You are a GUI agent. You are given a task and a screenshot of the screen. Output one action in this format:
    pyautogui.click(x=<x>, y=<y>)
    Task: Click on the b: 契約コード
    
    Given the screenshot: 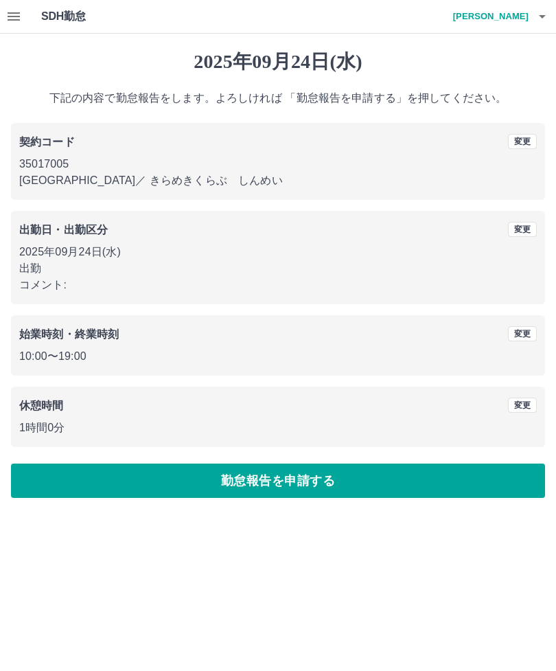 What is the action you would take?
    pyautogui.click(x=47, y=141)
    